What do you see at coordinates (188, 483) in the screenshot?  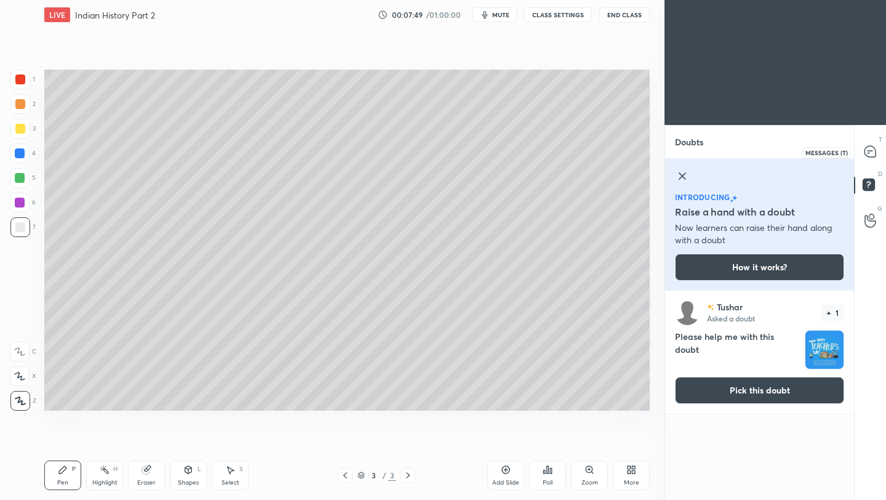 I see `div: Shapes` at bounding box center [188, 483].